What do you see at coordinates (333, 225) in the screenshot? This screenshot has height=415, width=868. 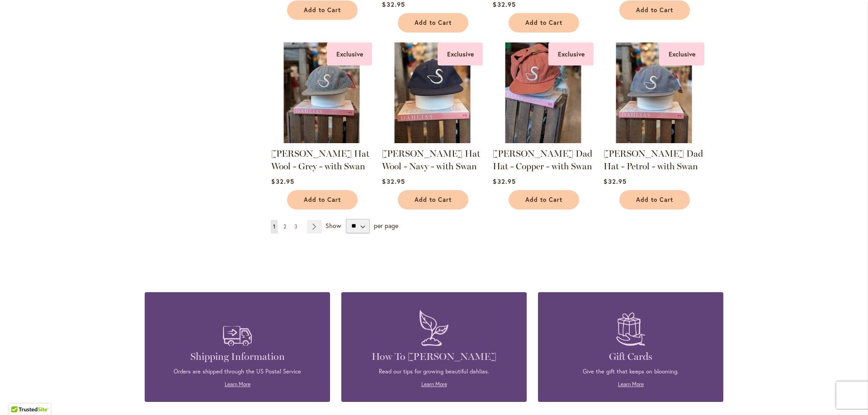 I see `span: Show` at bounding box center [333, 225].